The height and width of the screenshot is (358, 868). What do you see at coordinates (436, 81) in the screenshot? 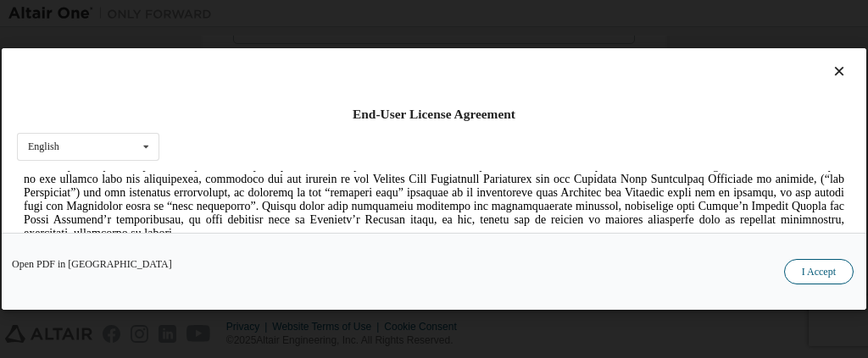
I see `b: Maintenance` at bounding box center [436, 81].